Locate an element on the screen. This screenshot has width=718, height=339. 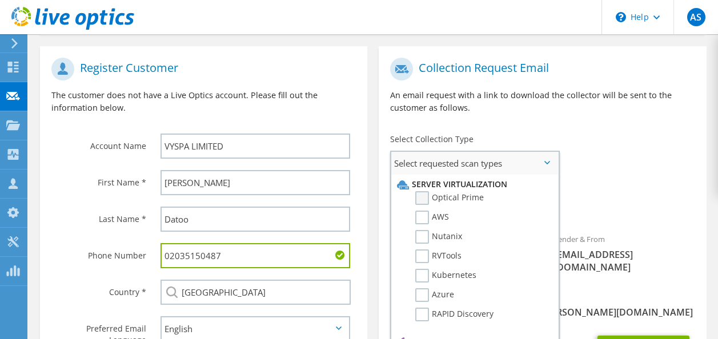
div: CC & Reply To is located at coordinates (542, 304).